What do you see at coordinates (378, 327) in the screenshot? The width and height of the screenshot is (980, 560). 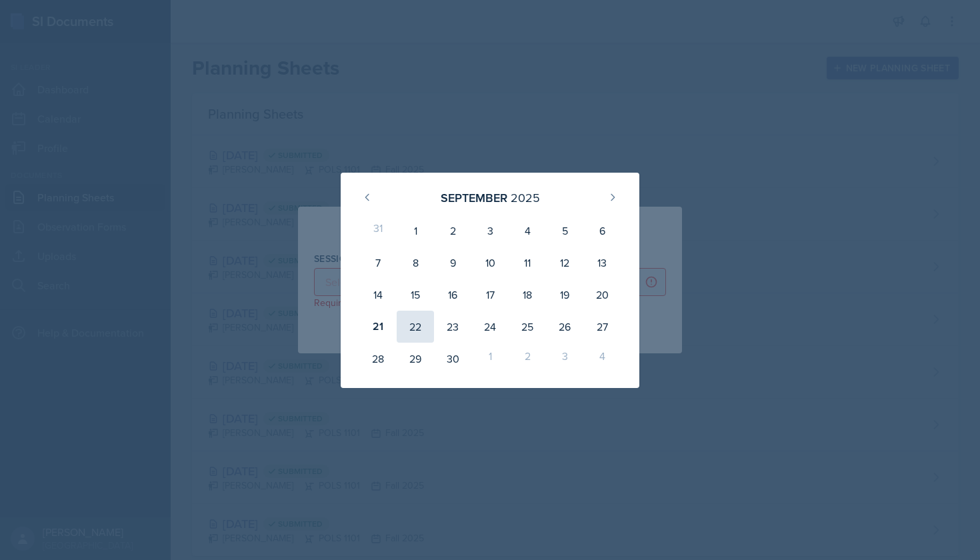 I see `div: 21` at bounding box center [378, 327].